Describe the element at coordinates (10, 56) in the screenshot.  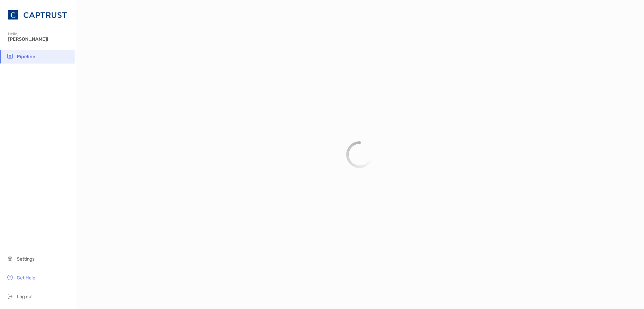
I see `img: pipeline icon` at that location.